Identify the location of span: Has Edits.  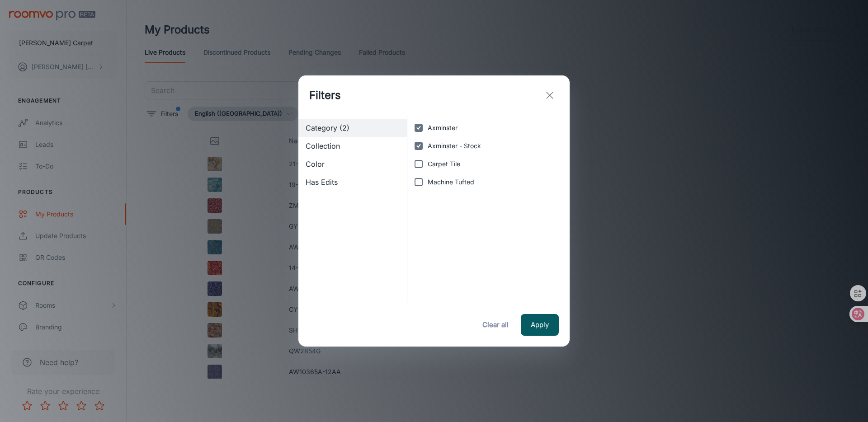
(353, 182).